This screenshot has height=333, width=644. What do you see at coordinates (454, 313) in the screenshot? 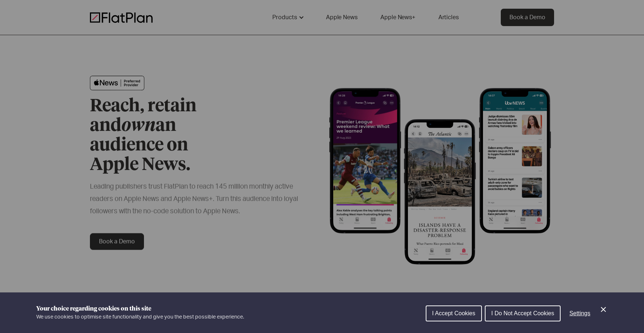
I see `span: I Accept Cookies` at bounding box center [454, 313].